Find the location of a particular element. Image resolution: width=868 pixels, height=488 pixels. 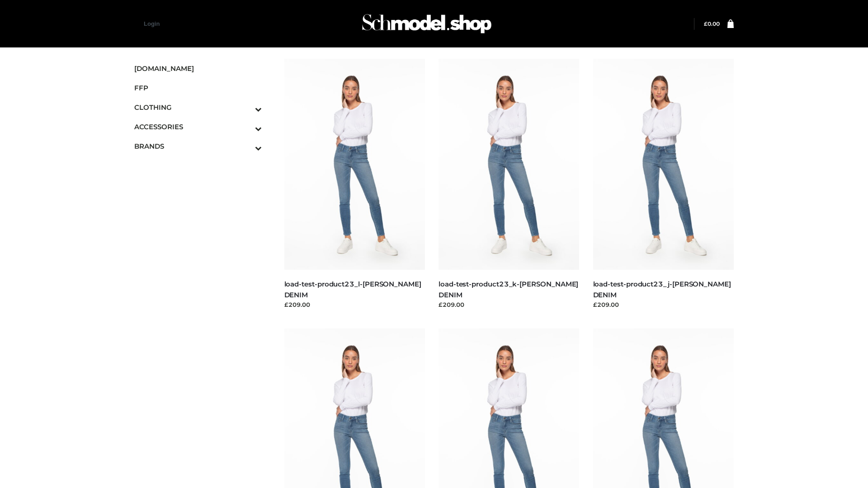

span: BRANDS is located at coordinates (198, 146).